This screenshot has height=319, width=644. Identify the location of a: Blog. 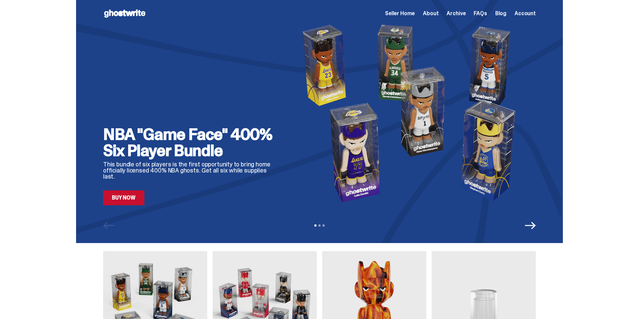
(501, 14).